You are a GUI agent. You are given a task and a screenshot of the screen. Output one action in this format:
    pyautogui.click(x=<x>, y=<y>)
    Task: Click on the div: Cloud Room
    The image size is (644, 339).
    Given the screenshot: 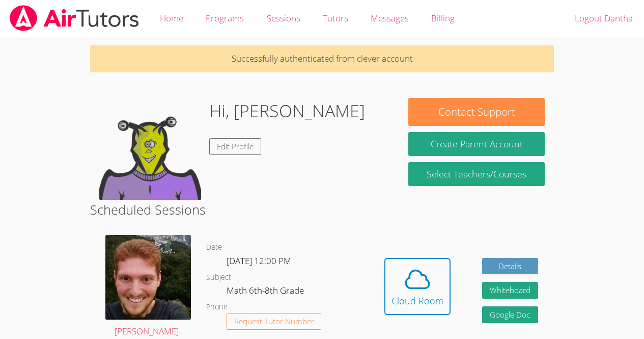 What is the action you would take?
    pyautogui.click(x=417, y=301)
    